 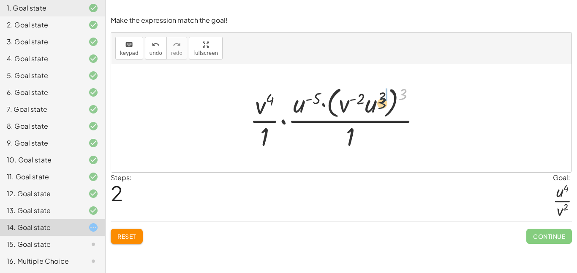 I want to click on button: Reset, so click(x=127, y=236).